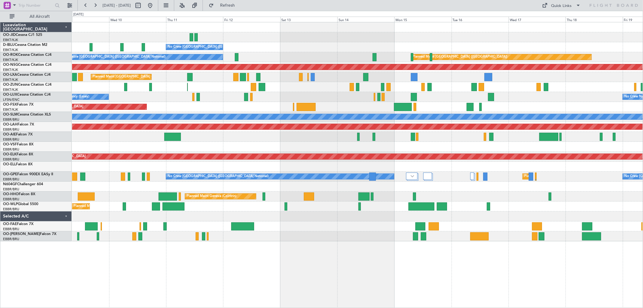  What do you see at coordinates (11, 85) in the screenshot?
I see `span: OO-ZUN` at bounding box center [11, 85].